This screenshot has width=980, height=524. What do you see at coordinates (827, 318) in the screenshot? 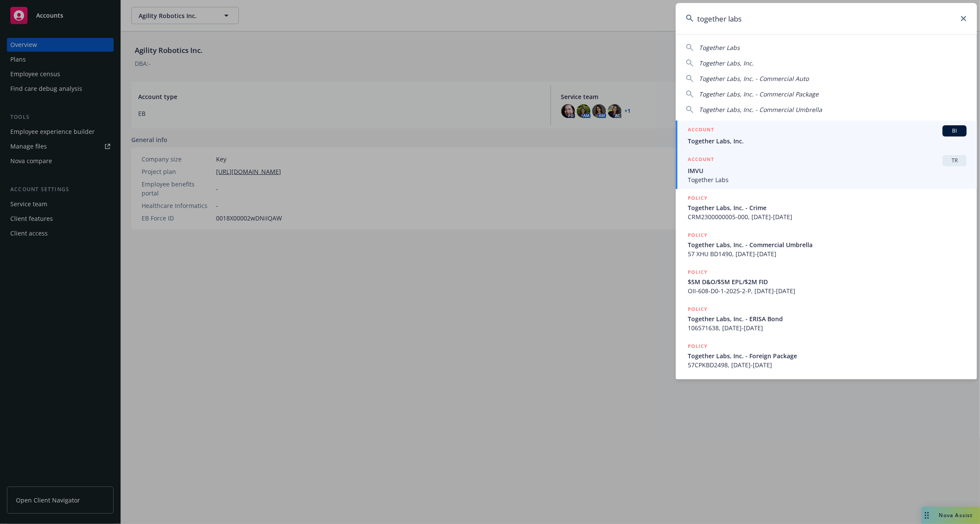
I see `span: Together Labs, Inc. - ERISA Bond` at bounding box center [827, 318].